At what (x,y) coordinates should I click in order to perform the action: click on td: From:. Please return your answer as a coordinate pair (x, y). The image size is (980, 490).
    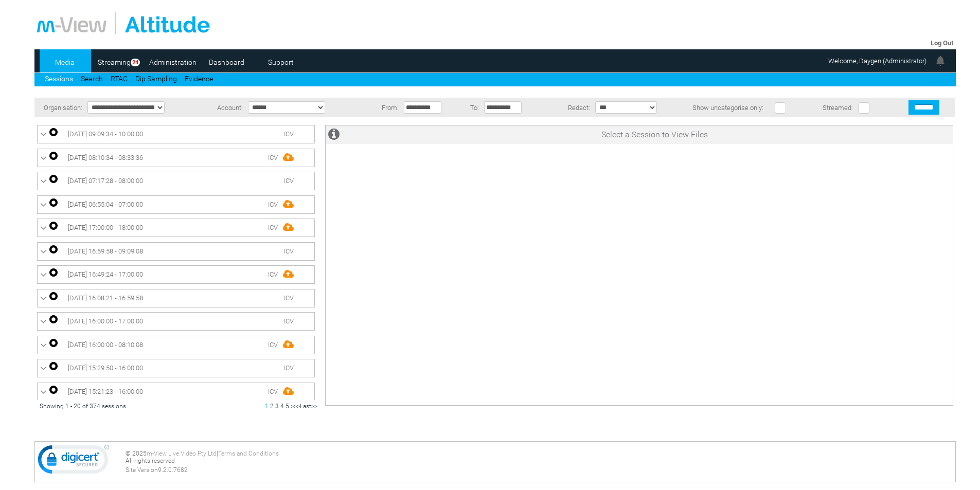
    Looking at the image, I should click on (385, 108).